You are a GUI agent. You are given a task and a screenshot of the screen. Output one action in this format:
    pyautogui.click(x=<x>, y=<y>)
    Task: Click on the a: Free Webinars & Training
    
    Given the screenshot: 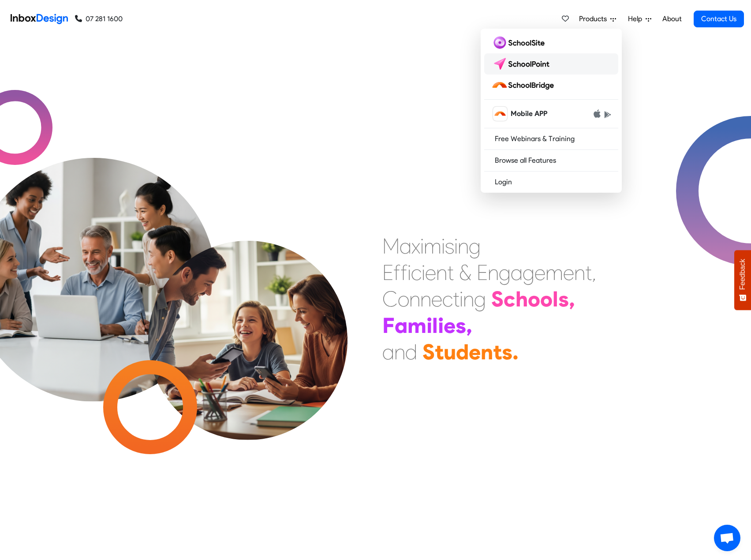 What is the action you would take?
    pyautogui.click(x=551, y=139)
    